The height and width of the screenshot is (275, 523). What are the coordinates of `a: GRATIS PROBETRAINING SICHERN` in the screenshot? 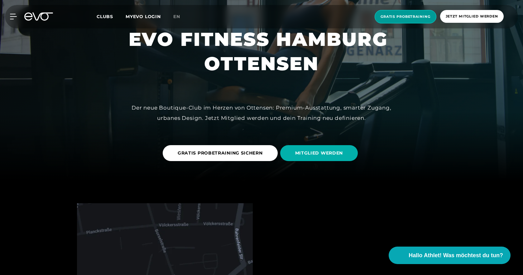 It's located at (221, 153).